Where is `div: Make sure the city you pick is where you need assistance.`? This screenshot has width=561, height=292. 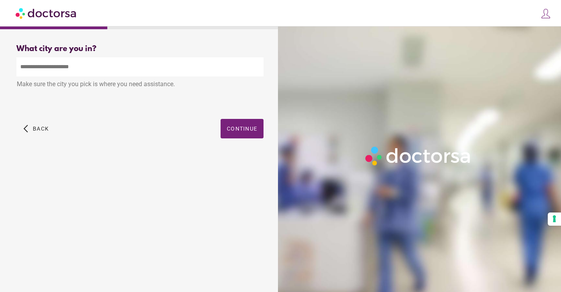
div: Make sure the city you pick is where you need assistance. is located at coordinates (140, 85).